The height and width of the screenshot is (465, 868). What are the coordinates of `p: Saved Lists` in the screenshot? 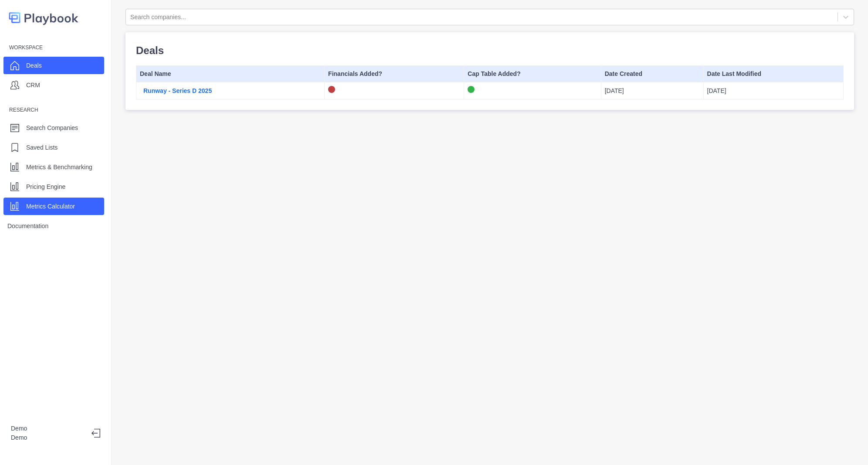 It's located at (42, 148).